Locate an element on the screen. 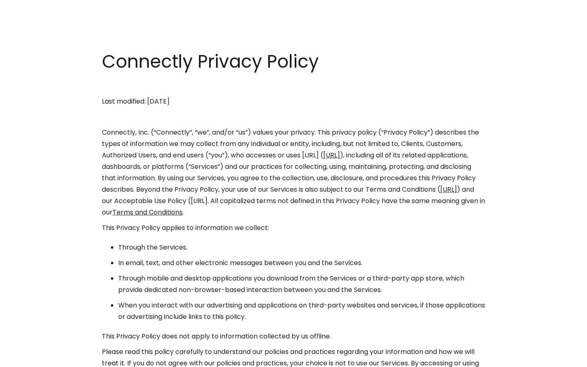  li: Through the Services. is located at coordinates (302, 247).